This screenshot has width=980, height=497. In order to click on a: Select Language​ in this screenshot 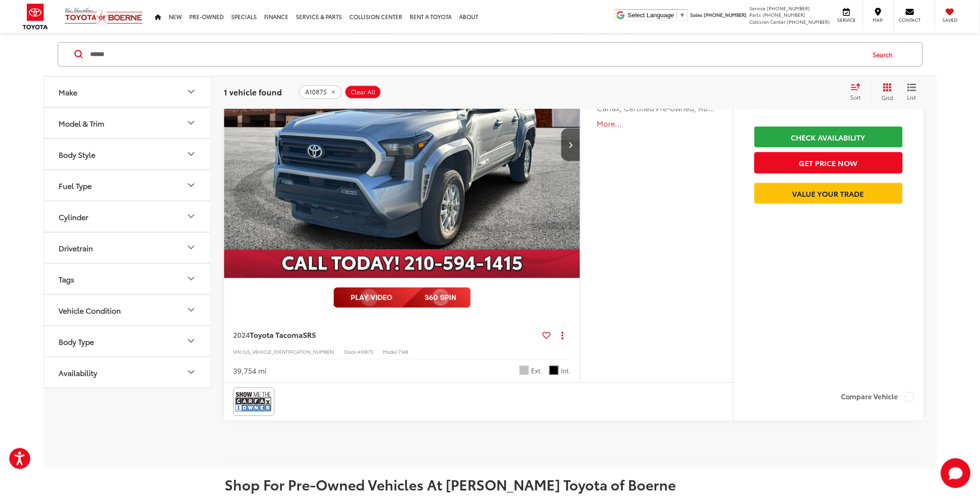, I will do `click(657, 15)`.